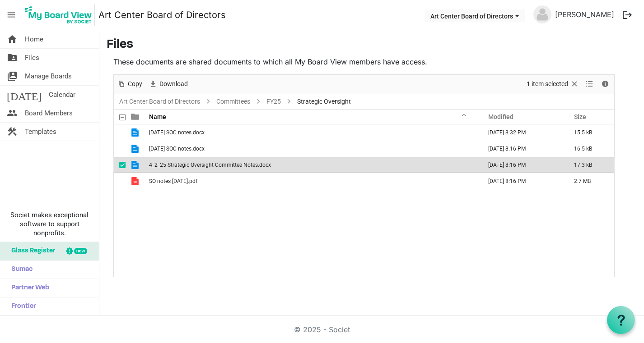 This screenshot has width=644, height=343. What do you see at coordinates (522, 133) in the screenshot?
I see `td: April 15, 2025 8:32 PM column header Modified` at bounding box center [522, 133].